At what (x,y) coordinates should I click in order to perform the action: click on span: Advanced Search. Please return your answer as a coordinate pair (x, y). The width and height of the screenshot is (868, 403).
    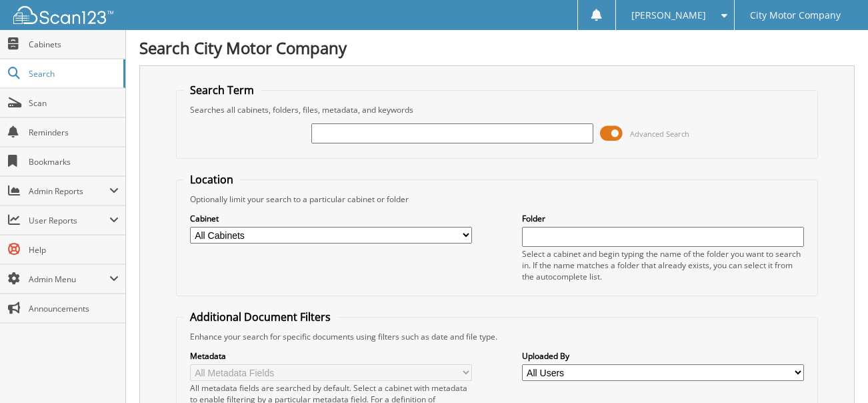
    Looking at the image, I should click on (659, 133).